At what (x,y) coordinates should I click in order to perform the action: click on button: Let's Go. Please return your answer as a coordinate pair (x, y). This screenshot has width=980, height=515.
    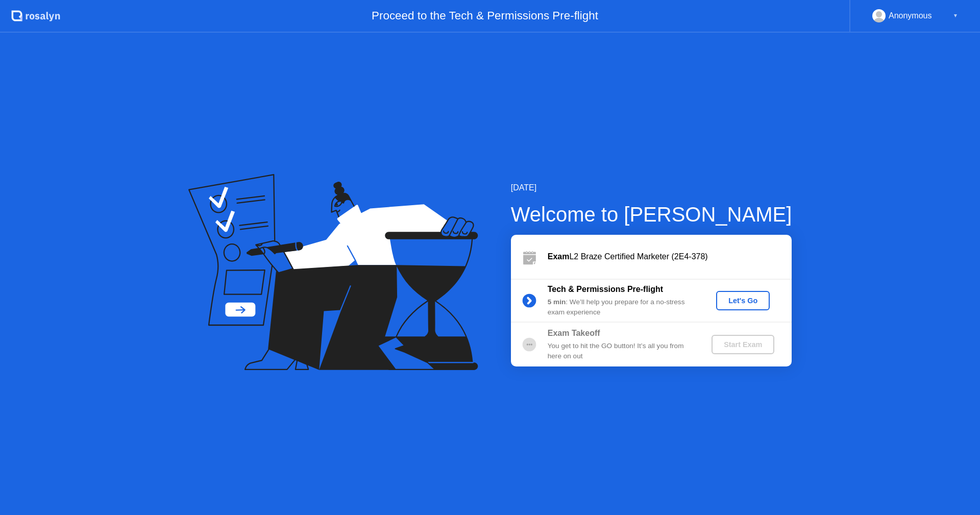
    Looking at the image, I should click on (742, 300).